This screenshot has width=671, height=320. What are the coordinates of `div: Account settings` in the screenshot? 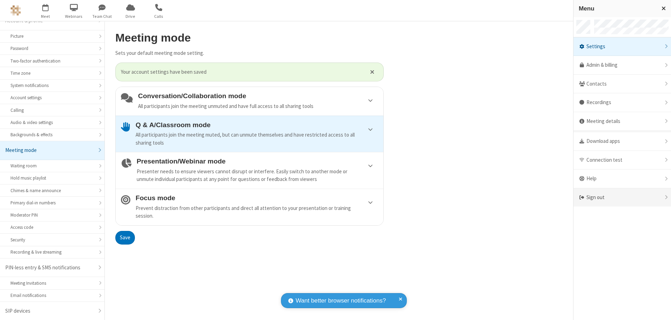 It's located at (52, 98).